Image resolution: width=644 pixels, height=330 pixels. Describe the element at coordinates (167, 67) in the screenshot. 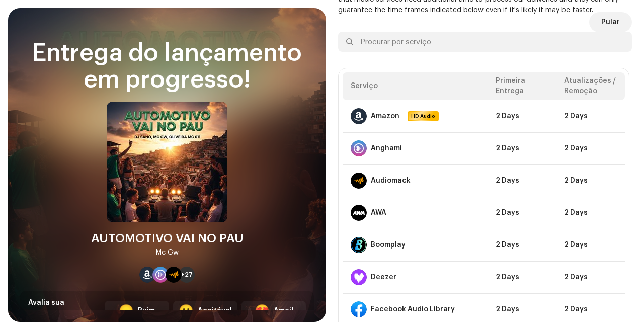

I see `div: Entrega do lançamento em progresso!` at that location.